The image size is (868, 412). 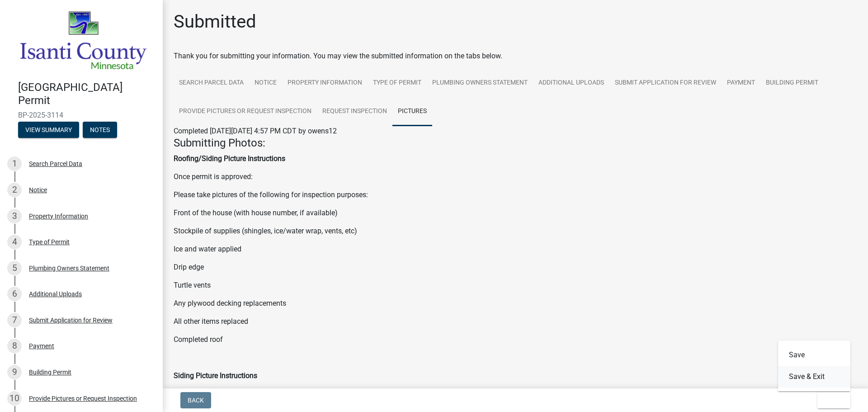 What do you see at coordinates (516, 177) in the screenshot?
I see `p: Once permit is approved:` at bounding box center [516, 177].